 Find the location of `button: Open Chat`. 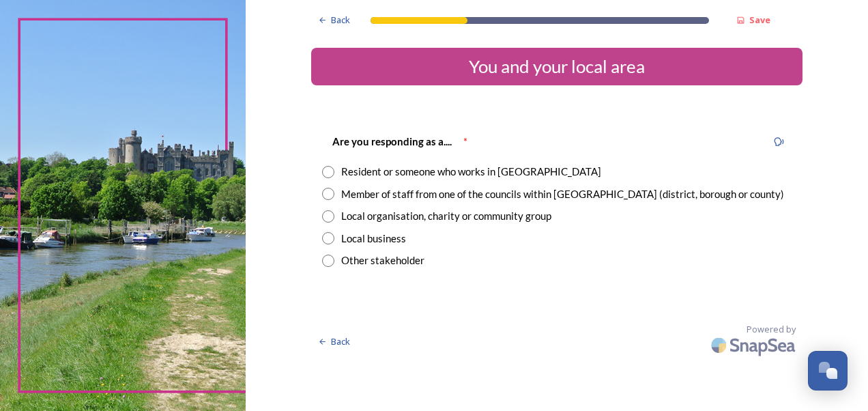

button: Open Chat is located at coordinates (828, 371).